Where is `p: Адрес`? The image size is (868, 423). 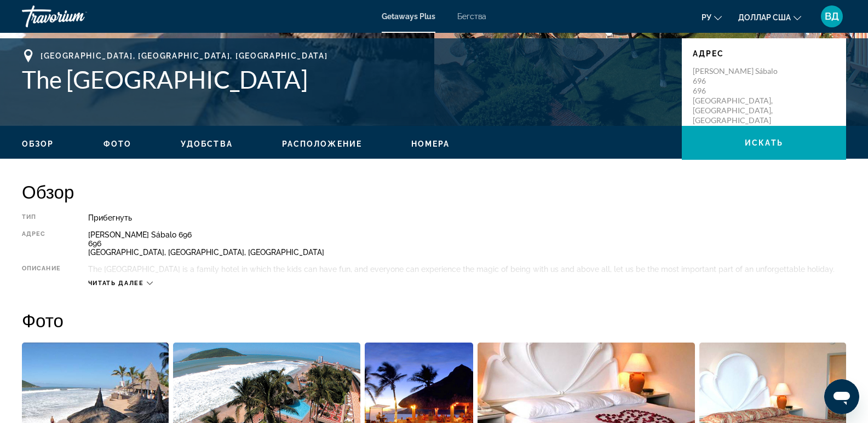 p: Адрес is located at coordinates (764, 53).